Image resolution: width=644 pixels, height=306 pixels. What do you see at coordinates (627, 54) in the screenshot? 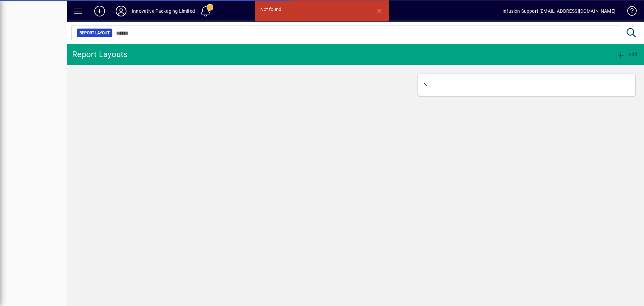
I see `span: Add` at bounding box center [627, 54].